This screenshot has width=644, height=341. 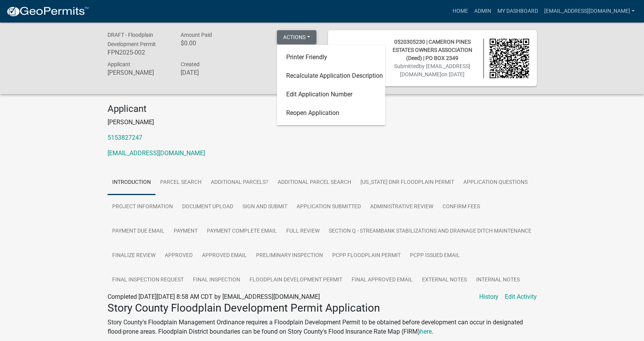 What do you see at coordinates (426, 331) in the screenshot?
I see `a: here` at bounding box center [426, 331].